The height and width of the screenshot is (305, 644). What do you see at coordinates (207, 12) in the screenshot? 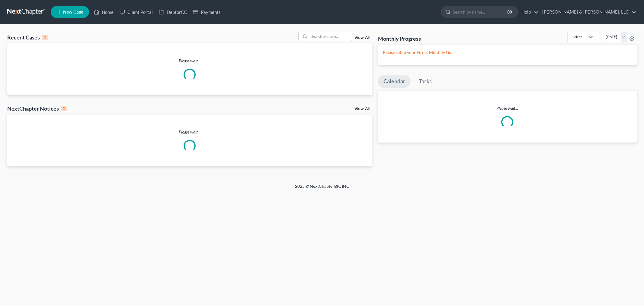
I see `a: Payments` at bounding box center [207, 12].